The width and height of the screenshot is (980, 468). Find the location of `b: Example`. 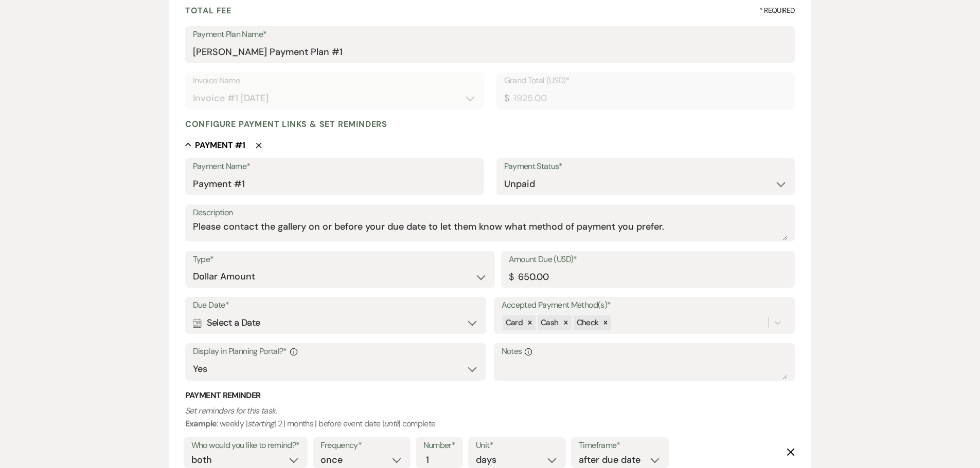

b: Example is located at coordinates (201, 423).